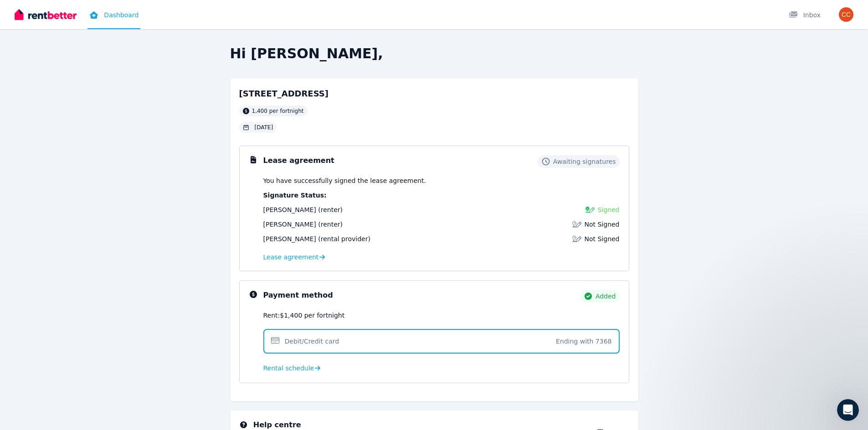 Image resolution: width=868 pixels, height=430 pixels. What do you see at coordinates (289, 368) in the screenshot?
I see `span: Rental schedule` at bounding box center [289, 368].